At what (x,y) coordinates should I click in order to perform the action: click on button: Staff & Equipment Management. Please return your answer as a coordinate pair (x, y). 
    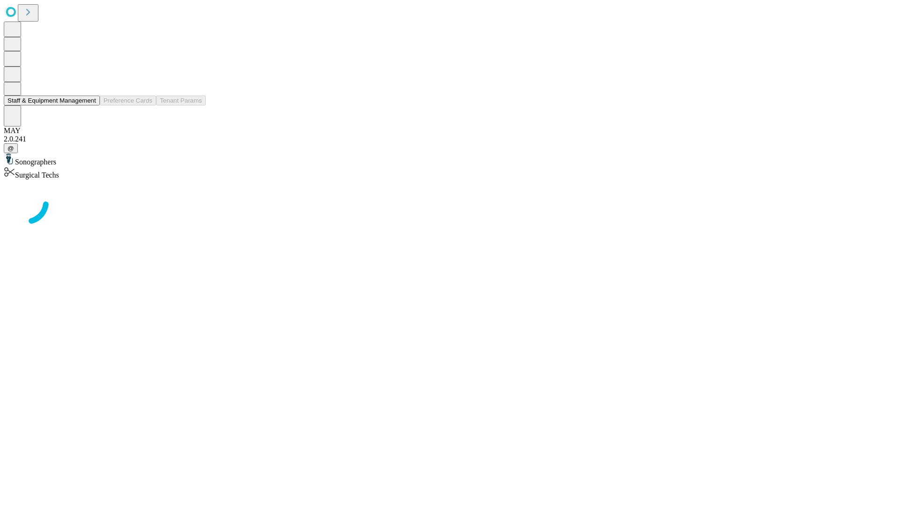
    Looking at the image, I should click on (52, 100).